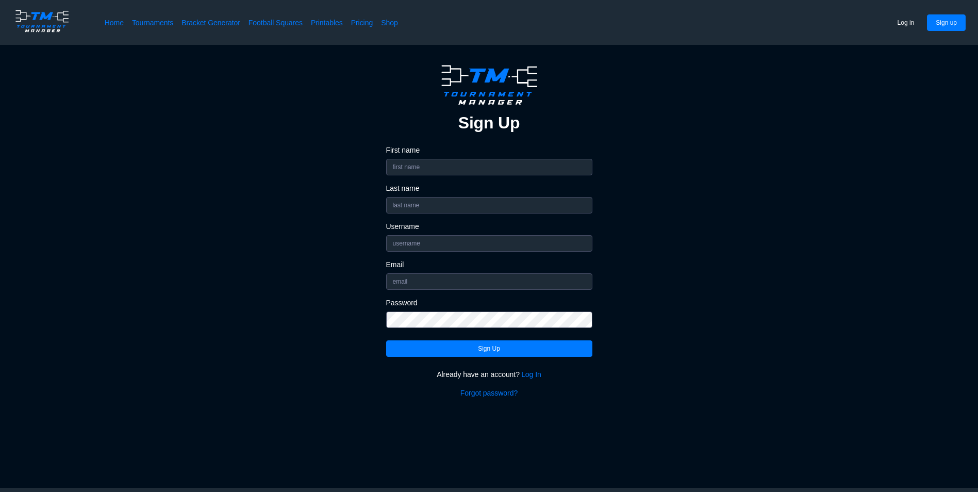 This screenshot has height=492, width=978. I want to click on a: Log In, so click(531, 374).